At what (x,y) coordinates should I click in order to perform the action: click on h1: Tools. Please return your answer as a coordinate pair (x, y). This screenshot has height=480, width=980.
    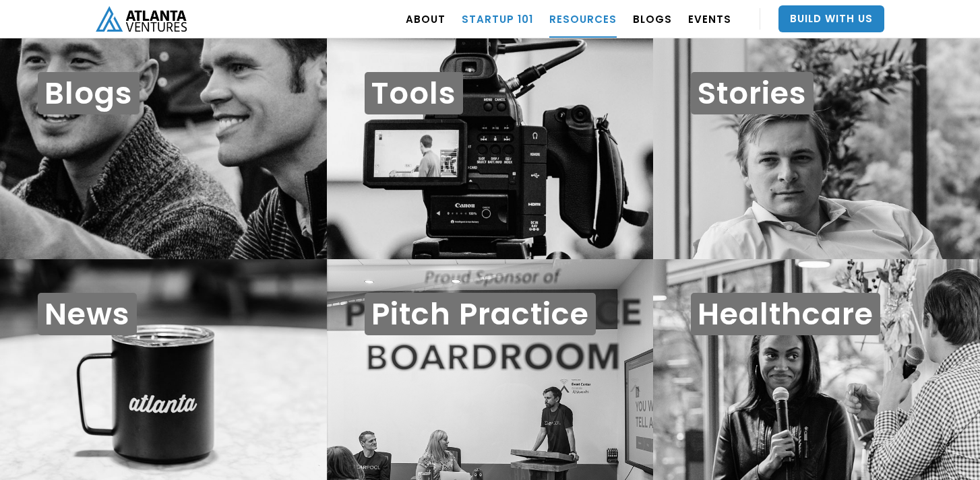
    Looking at the image, I should click on (414, 93).